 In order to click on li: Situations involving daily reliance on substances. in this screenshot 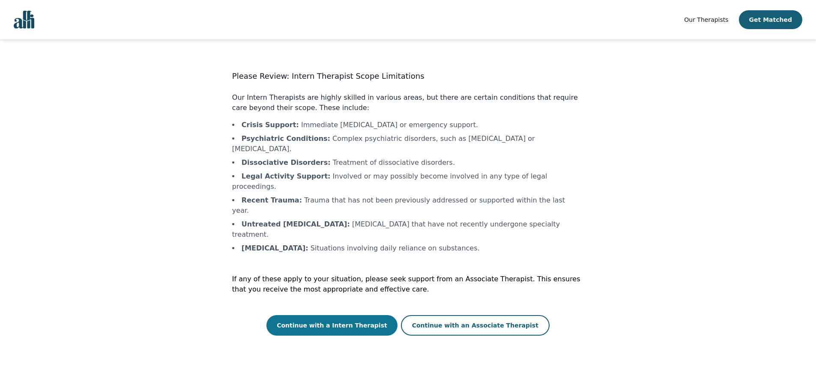, I will do `click(408, 248)`.